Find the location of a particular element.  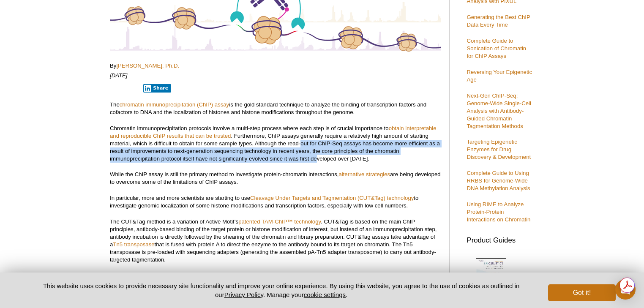

a: Complete Guide to Sonication of Chromatin for ChIP Assays is located at coordinates (496, 48).